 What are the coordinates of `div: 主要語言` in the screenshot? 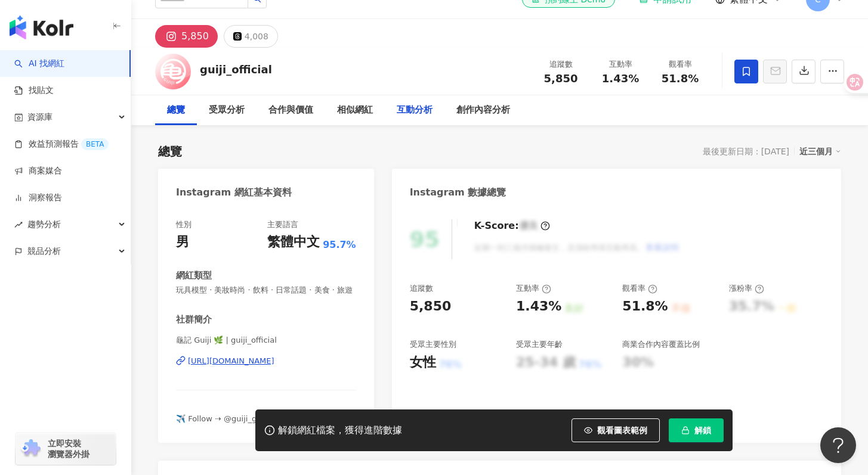 It's located at (283, 224).